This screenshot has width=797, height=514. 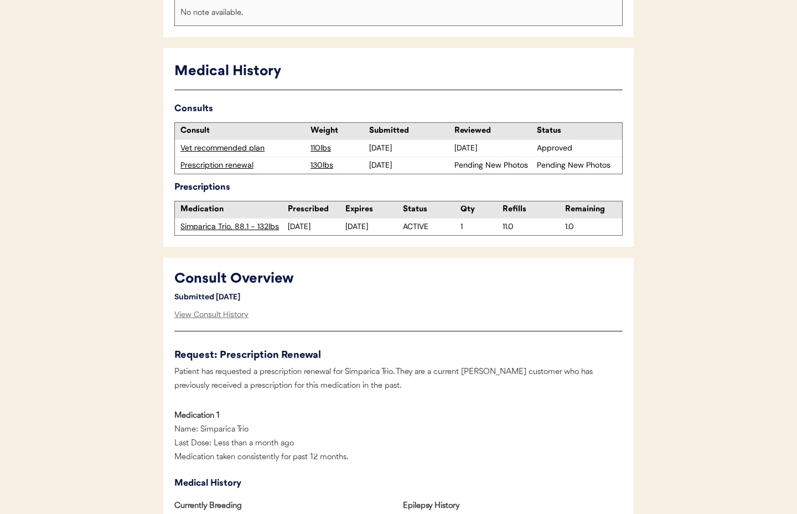 What do you see at coordinates (398, 13) in the screenshot?
I see `div: No note available.` at bounding box center [398, 13].